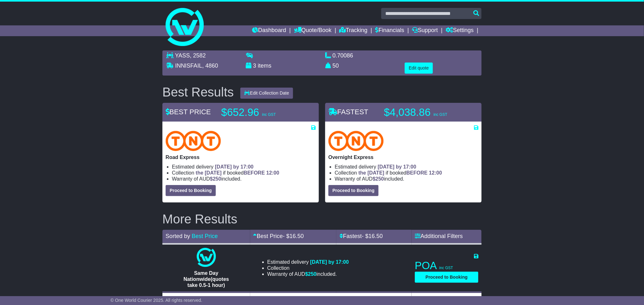  Describe the element at coordinates (241, 157) in the screenshot. I see `p: Road Express` at that location.